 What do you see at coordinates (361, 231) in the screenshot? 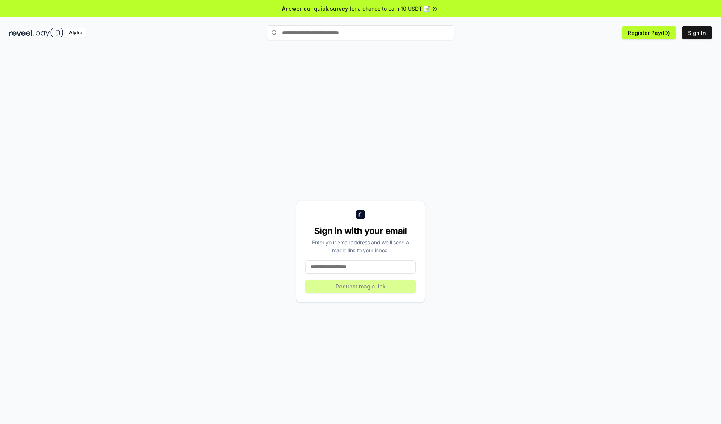
I see `div: Sign in with your email` at bounding box center [361, 231].